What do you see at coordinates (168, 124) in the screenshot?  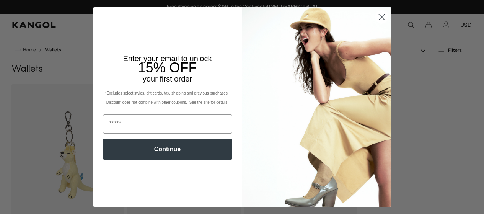 I see `input: Email` at bounding box center [168, 124].